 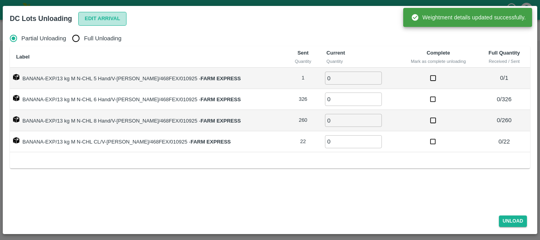 I want to click on td: 326, so click(x=303, y=100).